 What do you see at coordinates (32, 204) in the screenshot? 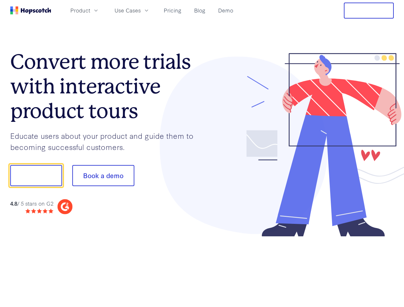
I see `div: / 5 stars on G2` at bounding box center [32, 204].